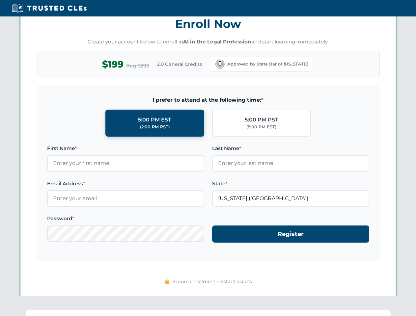 The image size is (416, 316). Describe the element at coordinates (125, 163) in the screenshot. I see `input: Enter your first name` at that location.